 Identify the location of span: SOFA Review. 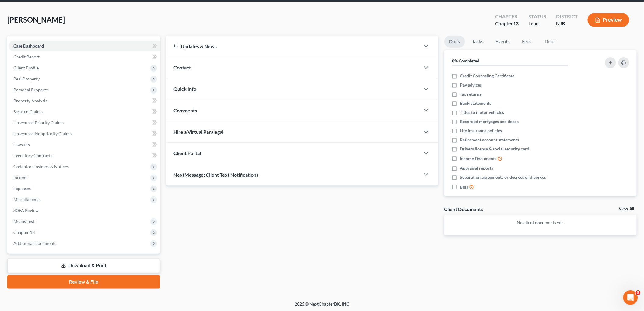
(26, 210).